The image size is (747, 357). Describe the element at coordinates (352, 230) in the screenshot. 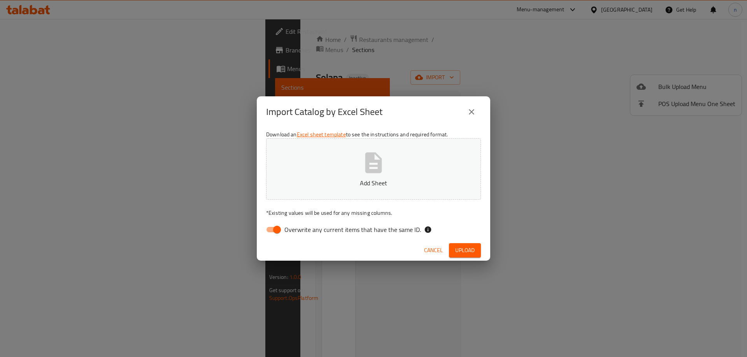

I see `span: Overwrite any current items that have the same ID.` at that location.